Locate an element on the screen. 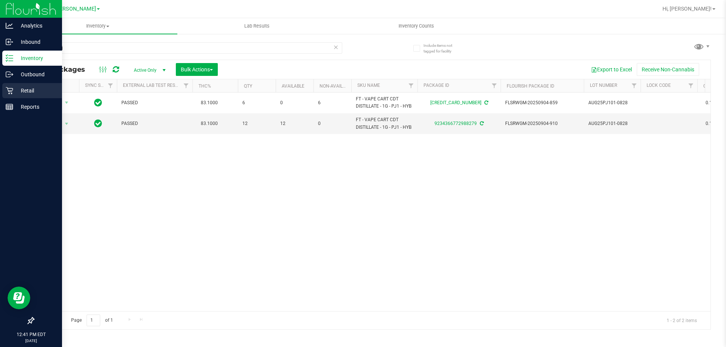 This screenshot has height=347, width=726. p: Retail is located at coordinates (36, 91).